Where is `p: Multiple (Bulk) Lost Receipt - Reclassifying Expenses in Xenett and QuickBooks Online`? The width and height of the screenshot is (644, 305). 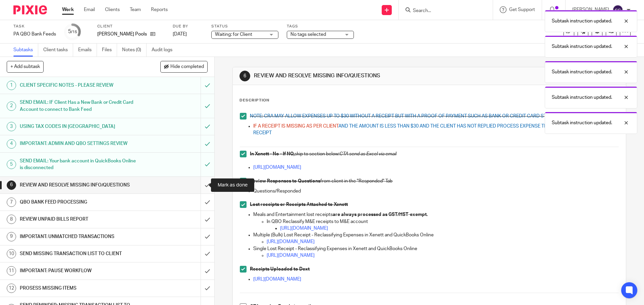
p: Multiple (Bulk) Lost Receipt - Reclassifying Expenses in Xenett and QuickBooks Online is located at coordinates (436, 235).